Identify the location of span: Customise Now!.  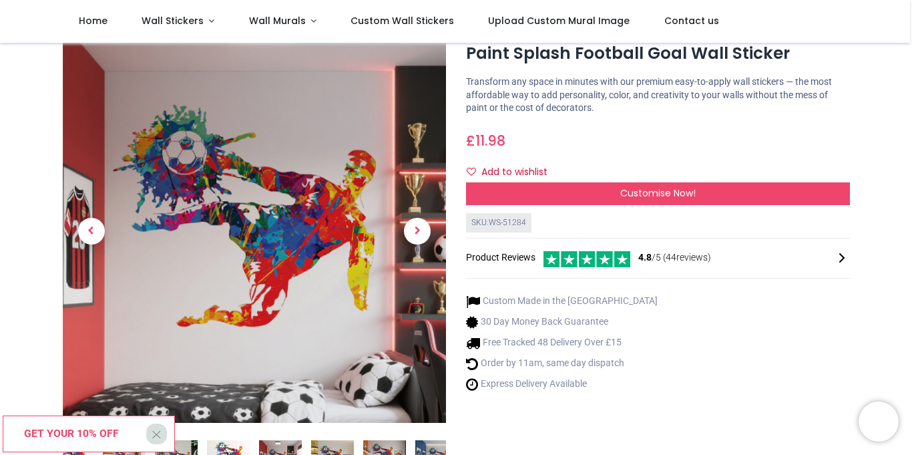
(658, 193).